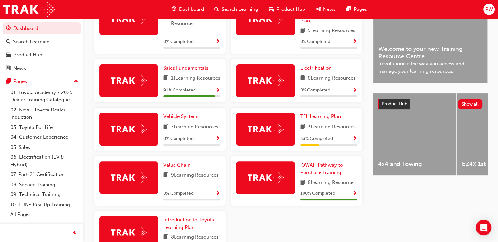  I want to click on div: Open Intercom Messenger, so click(484, 227).